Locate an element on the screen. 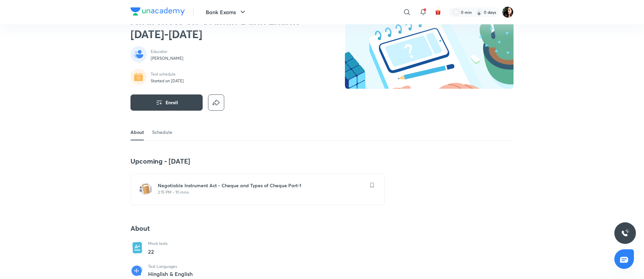  p: Mock tests is located at coordinates (158, 244).